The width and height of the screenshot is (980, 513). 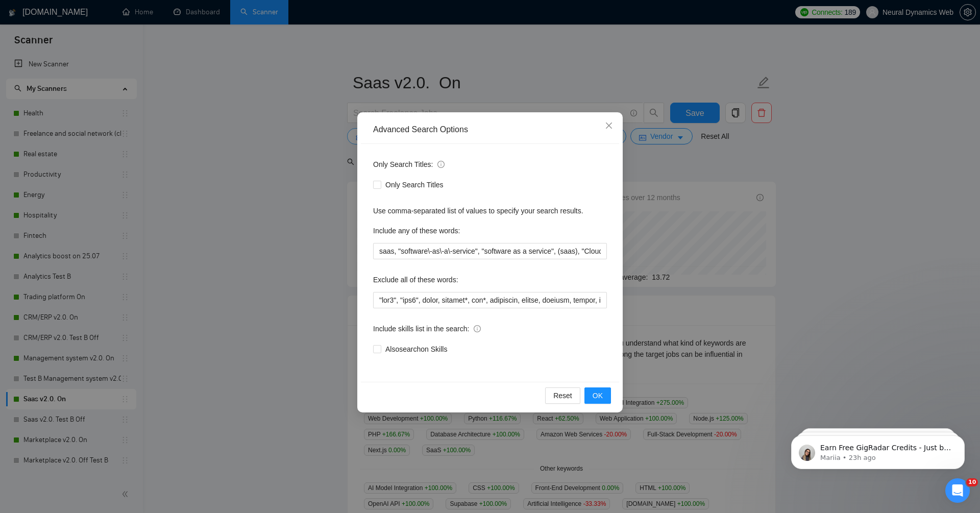 What do you see at coordinates (414, 185) in the screenshot?
I see `span: Only Search Titles` at bounding box center [414, 185].